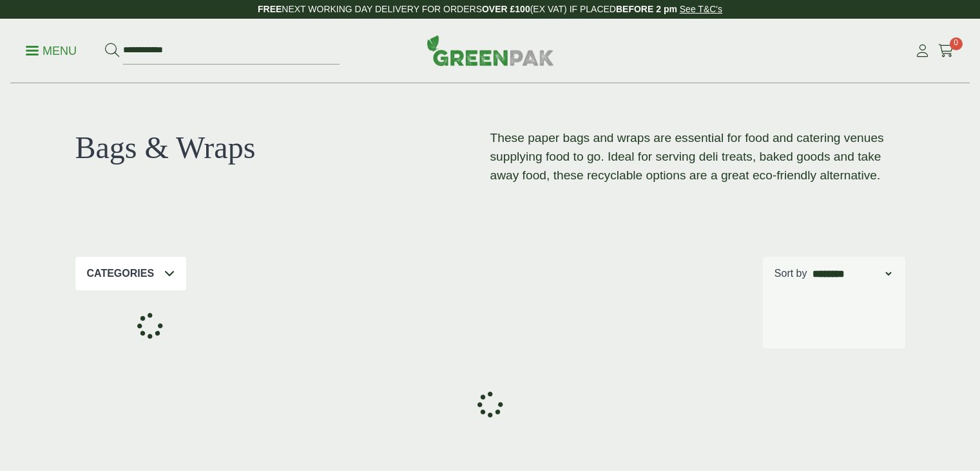 This screenshot has height=471, width=980. What do you see at coordinates (121, 274) in the screenshot?
I see `p: Categories` at bounding box center [121, 274].